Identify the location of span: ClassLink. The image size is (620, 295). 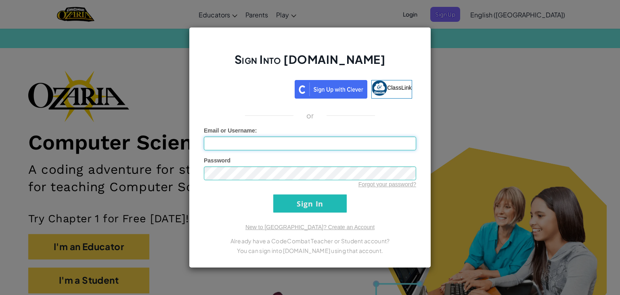
(399, 88).